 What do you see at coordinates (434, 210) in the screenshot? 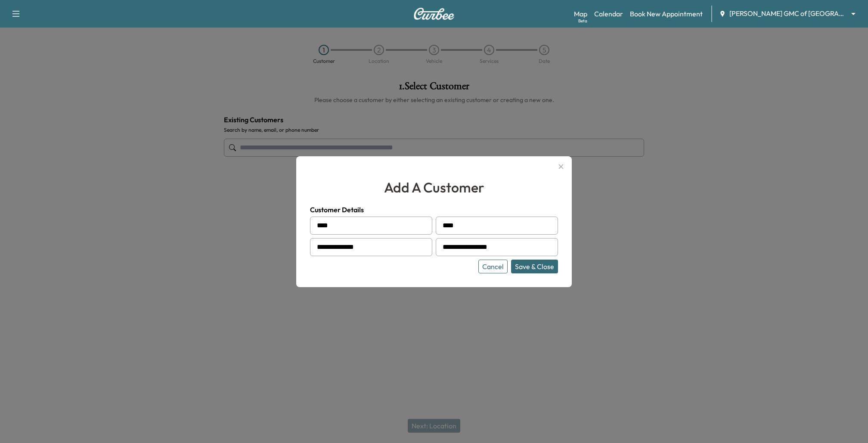
I see `h4: Customer Details` at bounding box center [434, 210].